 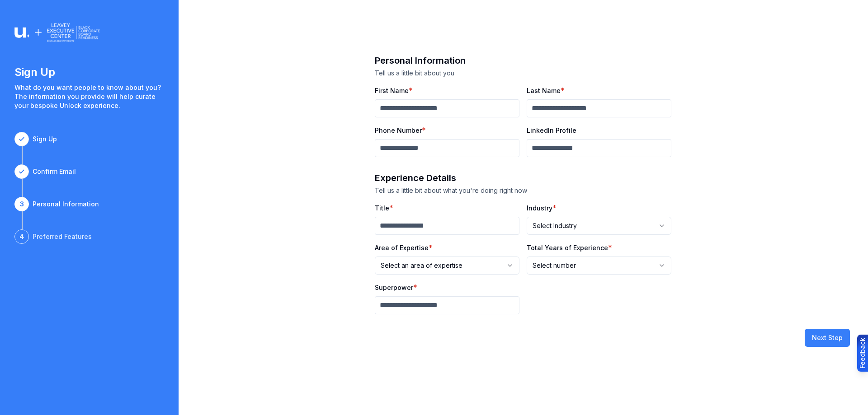 I want to click on p: What do you want people to know about you? The information you provide will help curate your besp..., so click(x=89, y=97).